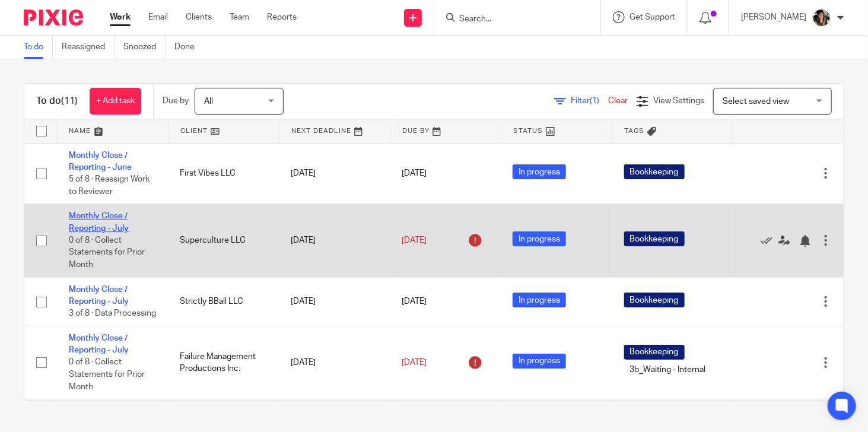 The width and height of the screenshot is (868, 432). I want to click on a: To do, so click(38, 47).